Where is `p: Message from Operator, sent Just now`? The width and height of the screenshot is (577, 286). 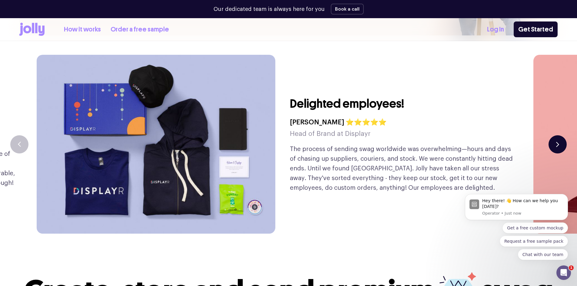
p: Message from Operator, sent Just now is located at coordinates (67, 27).